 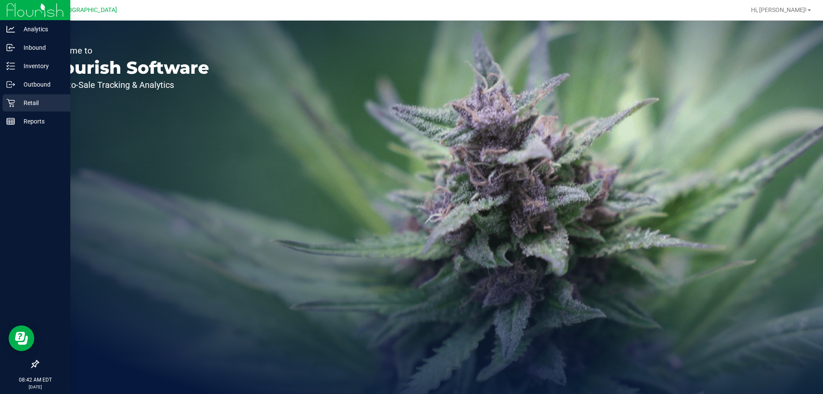 What do you see at coordinates (11, 84) in the screenshot?
I see `inline-svg: Outbound` at bounding box center [11, 84].